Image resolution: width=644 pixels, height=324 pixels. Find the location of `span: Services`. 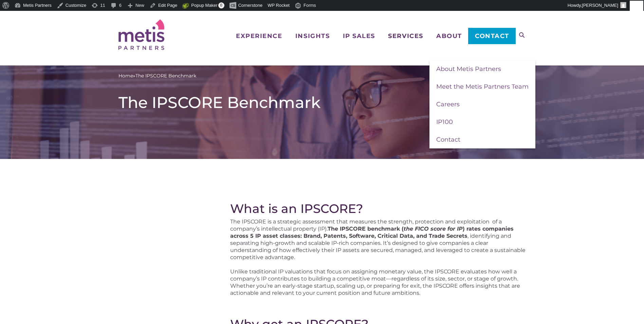

span: Services is located at coordinates (405, 36).